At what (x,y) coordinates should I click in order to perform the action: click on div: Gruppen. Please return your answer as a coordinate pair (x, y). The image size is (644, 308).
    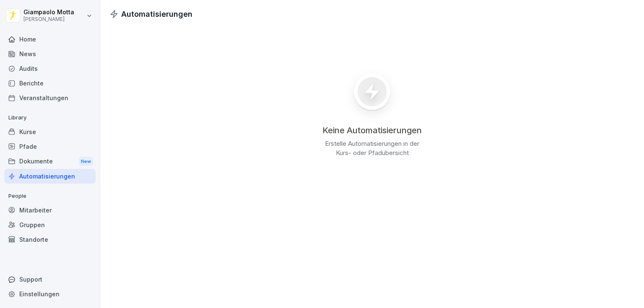
    Looking at the image, I should click on (50, 225).